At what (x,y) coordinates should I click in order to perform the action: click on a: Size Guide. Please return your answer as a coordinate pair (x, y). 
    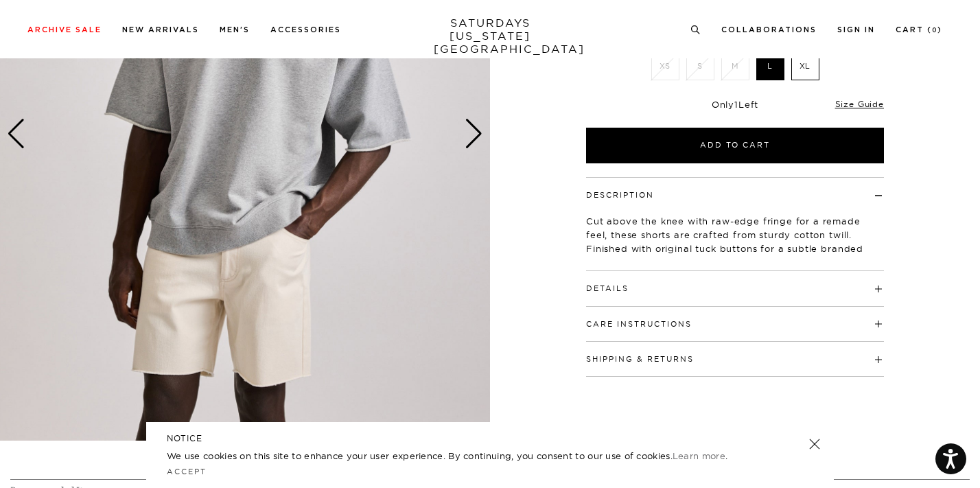
    Looking at the image, I should click on (859, 104).